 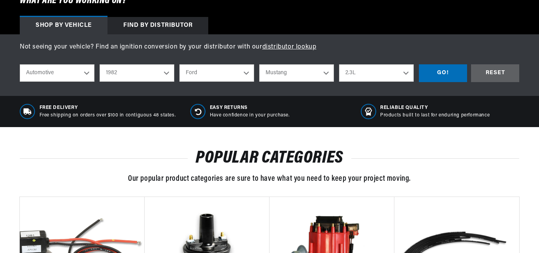 I want to click on select: Ride Type, so click(x=57, y=73).